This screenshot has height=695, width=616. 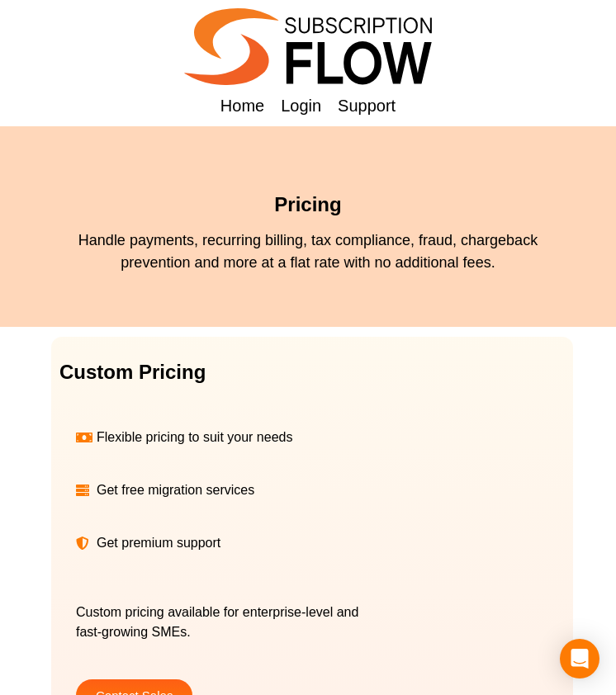 What do you see at coordinates (156, 543) in the screenshot?
I see `span: Get premium support` at bounding box center [156, 543].